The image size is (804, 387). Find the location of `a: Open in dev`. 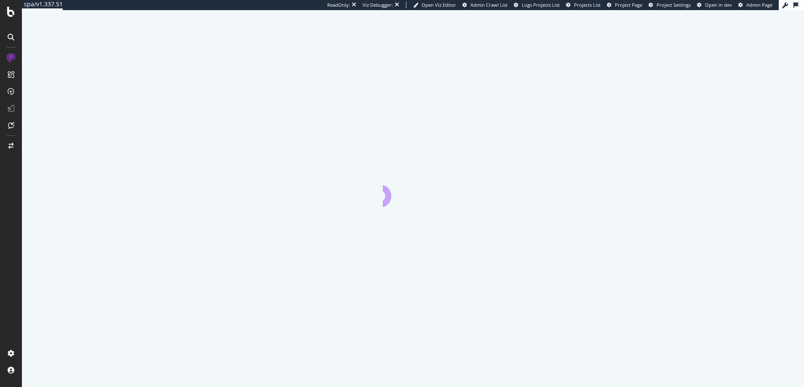

a: Open in dev is located at coordinates (715, 5).